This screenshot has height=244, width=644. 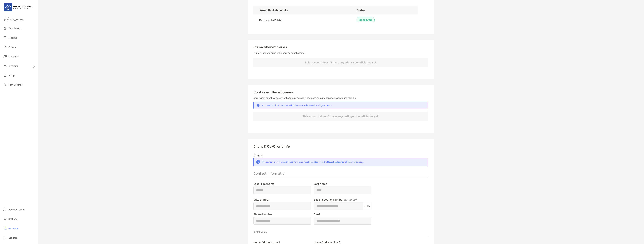 I want to click on label: Last Name, so click(x=320, y=184).